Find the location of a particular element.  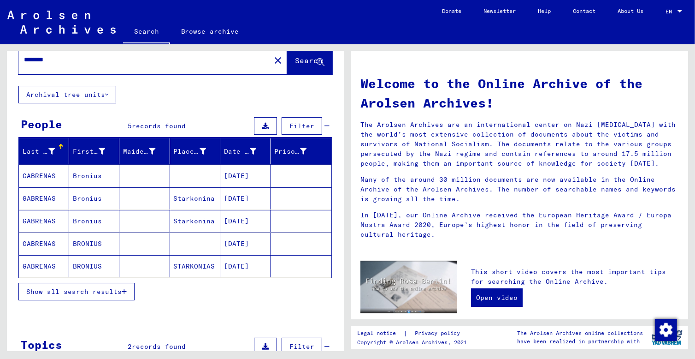

span: Show all search results is located at coordinates (74, 291).